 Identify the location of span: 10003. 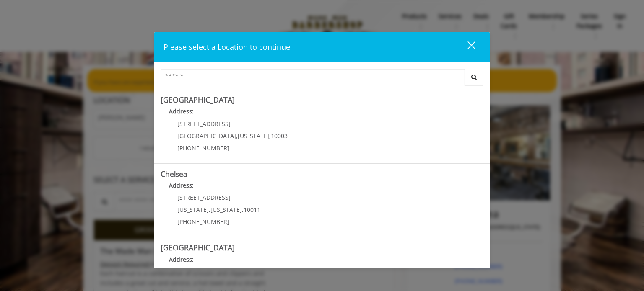
(280, 136).